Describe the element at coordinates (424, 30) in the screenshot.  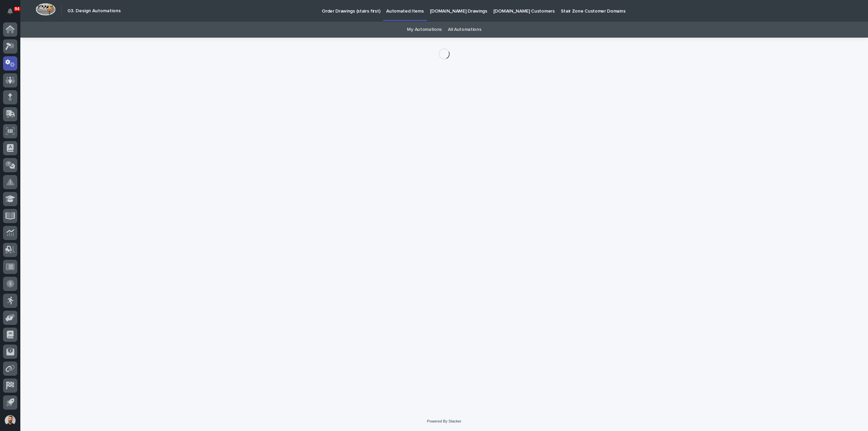
I see `a: My Automations` at that location.